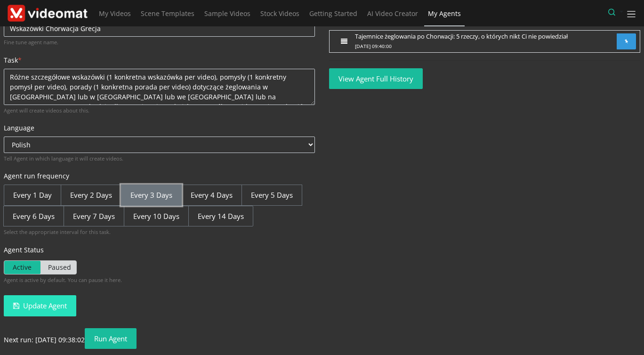  Describe the element at coordinates (159, 232) in the screenshot. I see `small: Select the appropriate interval for this task.` at that location.